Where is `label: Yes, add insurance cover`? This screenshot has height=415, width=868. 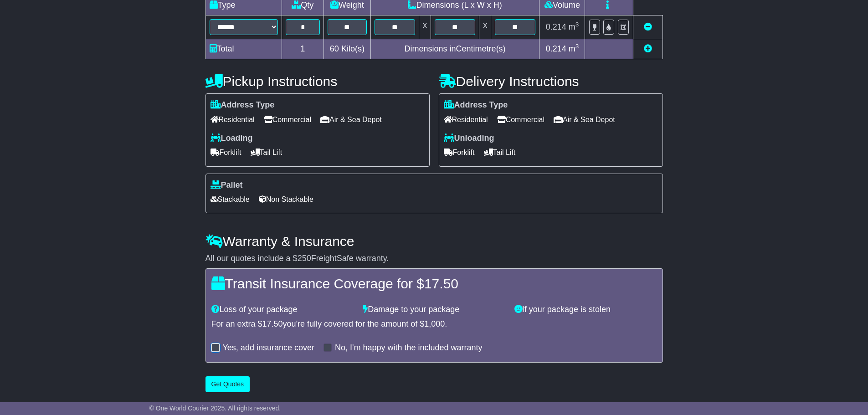
label: Yes, add insurance cover is located at coordinates (268, 348).